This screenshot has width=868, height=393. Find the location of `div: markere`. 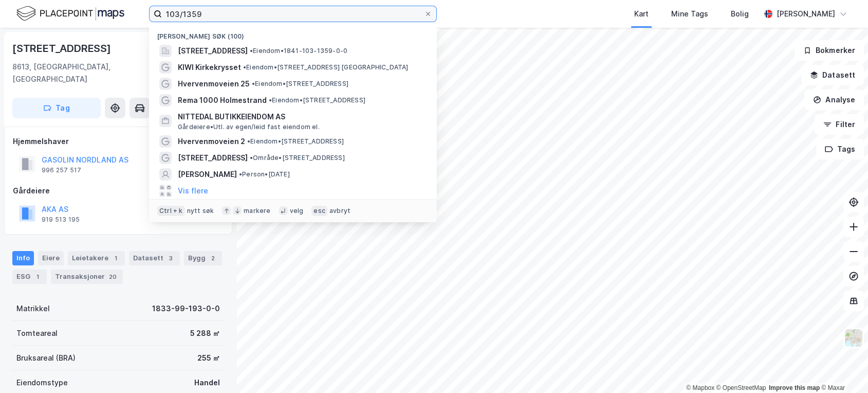

div: markere is located at coordinates (257, 211).